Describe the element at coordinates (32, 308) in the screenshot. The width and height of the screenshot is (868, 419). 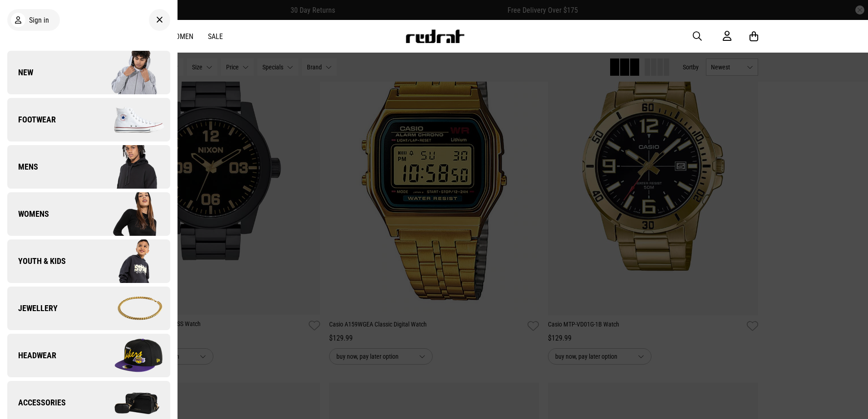
I see `span: Jewellery` at that location.